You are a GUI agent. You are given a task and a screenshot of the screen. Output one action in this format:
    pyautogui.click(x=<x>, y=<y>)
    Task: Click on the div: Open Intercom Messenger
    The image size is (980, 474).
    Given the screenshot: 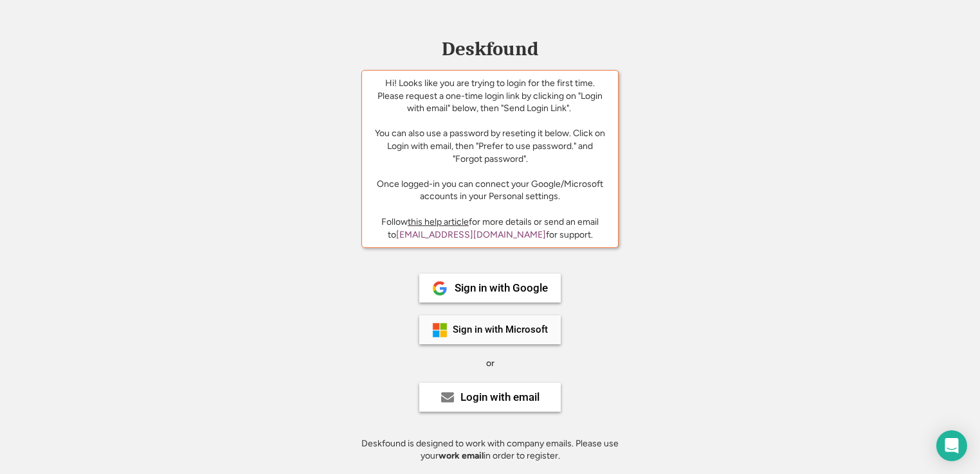 What is the action you would take?
    pyautogui.click(x=952, y=446)
    